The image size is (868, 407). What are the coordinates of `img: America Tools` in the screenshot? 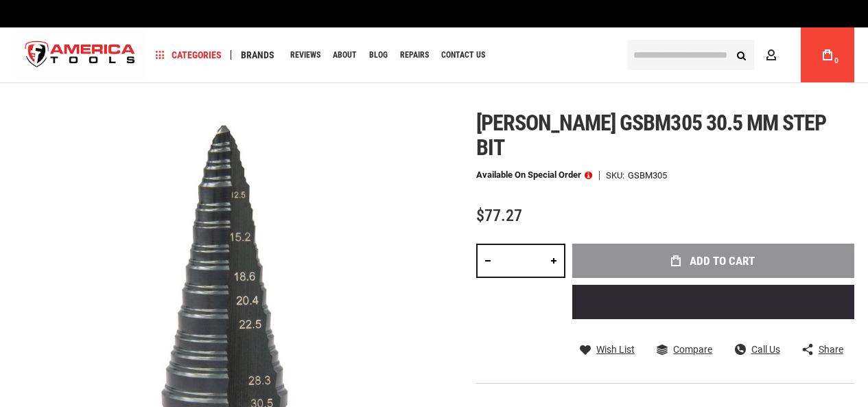 It's located at (80, 54).